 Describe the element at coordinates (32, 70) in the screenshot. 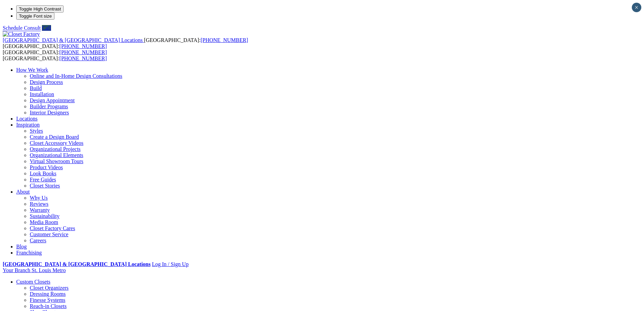

I see `a: How We Work` at that location.